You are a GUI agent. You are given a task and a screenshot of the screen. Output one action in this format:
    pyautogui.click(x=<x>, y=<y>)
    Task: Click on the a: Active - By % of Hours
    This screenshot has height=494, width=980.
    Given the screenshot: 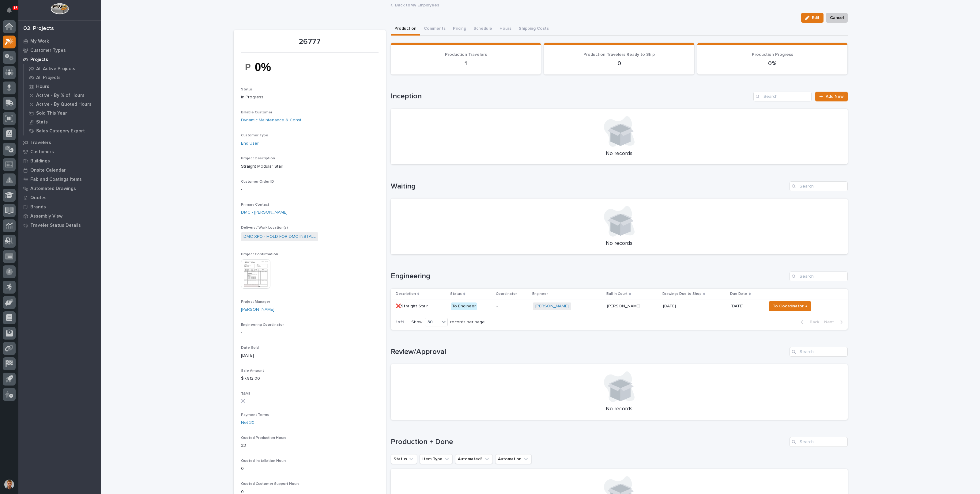 What is the action you would take?
    pyautogui.click(x=62, y=95)
    